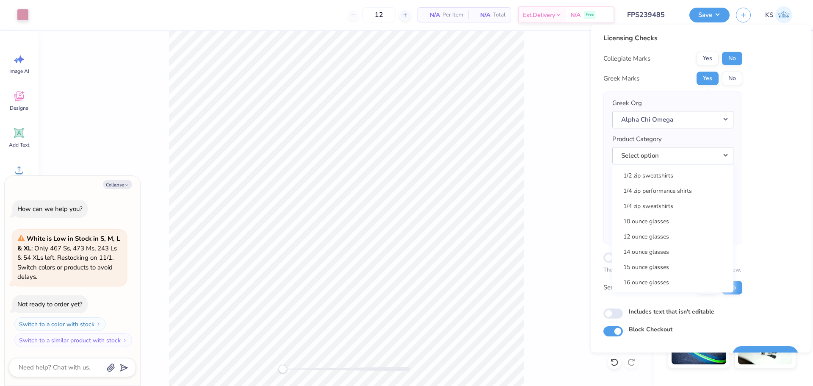 Image resolution: width=813 pixels, height=386 pixels. Describe the element at coordinates (673, 236) in the screenshot. I see `a: 12 ounce glasses` at that location.